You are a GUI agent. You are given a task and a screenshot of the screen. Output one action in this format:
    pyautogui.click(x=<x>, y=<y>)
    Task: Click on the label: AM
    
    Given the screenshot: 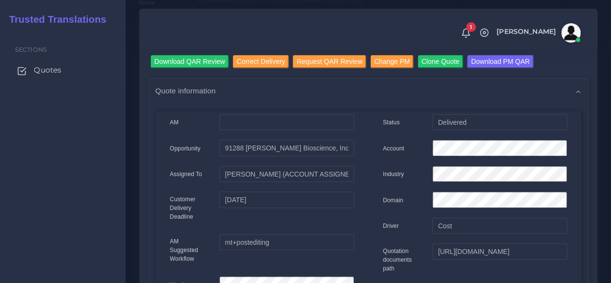 What is the action you would take?
    pyautogui.click(x=174, y=122)
    